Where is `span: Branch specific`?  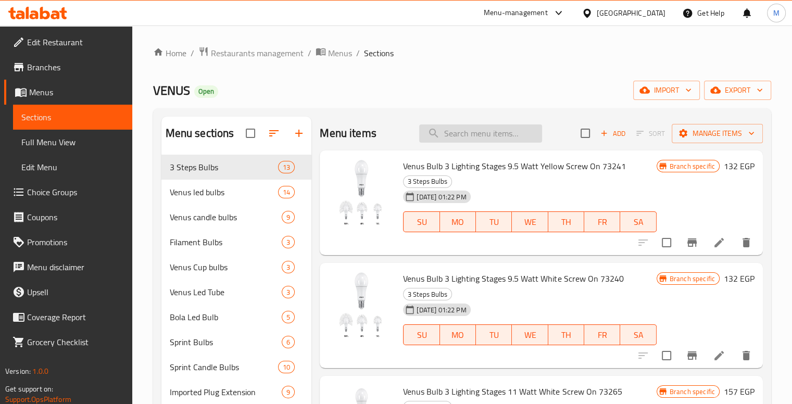 span: Branch specific is located at coordinates (692, 166).